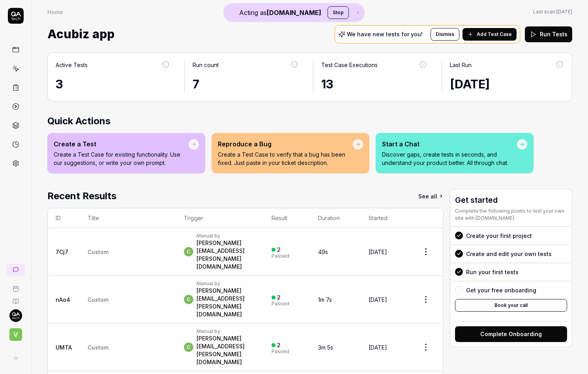  I want to click on img: 7ccf6c19-61ad-4a6c-8811-018b02a1b829.jpg, so click(16, 315).